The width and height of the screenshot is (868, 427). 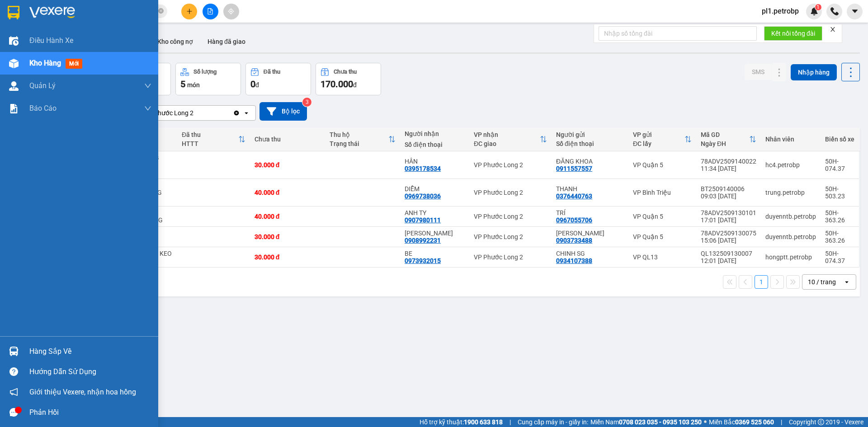 What do you see at coordinates (574, 168) in the screenshot?
I see `div: 0911557557` at bounding box center [574, 168].